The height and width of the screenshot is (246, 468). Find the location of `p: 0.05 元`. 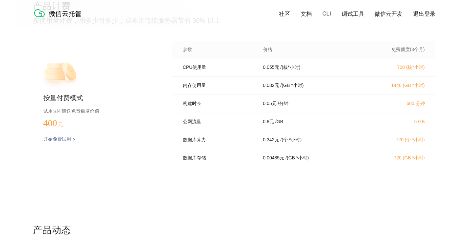

p: 0.05 元 is located at coordinates (270, 104).